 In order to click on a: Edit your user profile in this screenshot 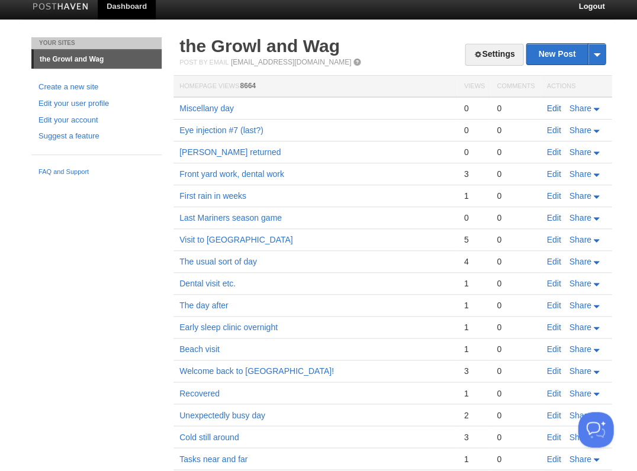, I will do `click(97, 104)`.